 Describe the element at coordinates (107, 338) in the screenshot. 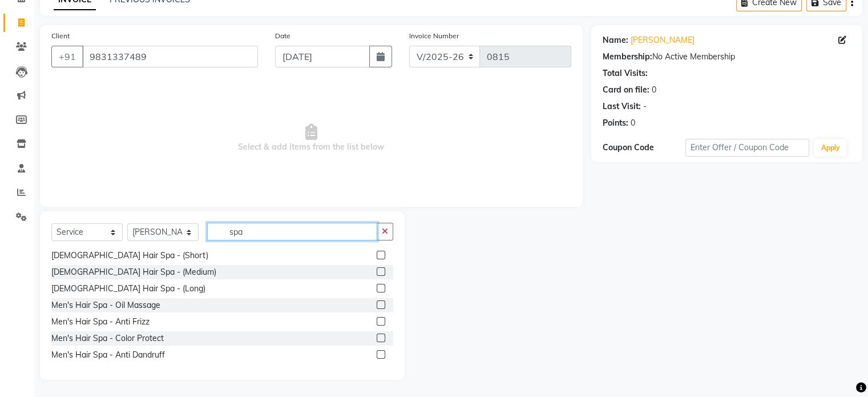

I see `div: Men's Hair Spa - Color Protect` at that location.